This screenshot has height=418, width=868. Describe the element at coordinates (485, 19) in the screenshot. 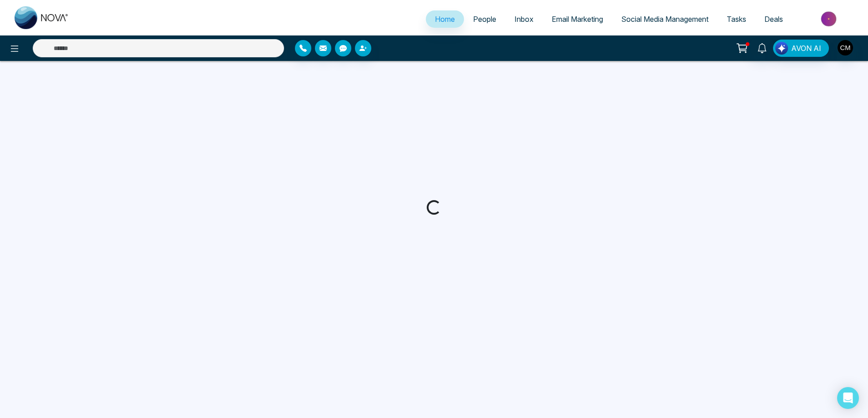

I see `span: People` at that location.